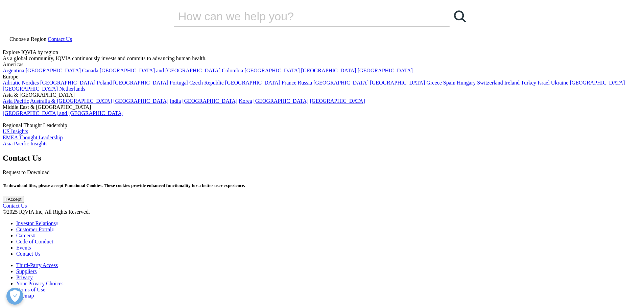 The height and width of the screenshot is (308, 644). What do you see at coordinates (303, 17) in the screenshot?
I see `input: Search` at bounding box center [303, 17].